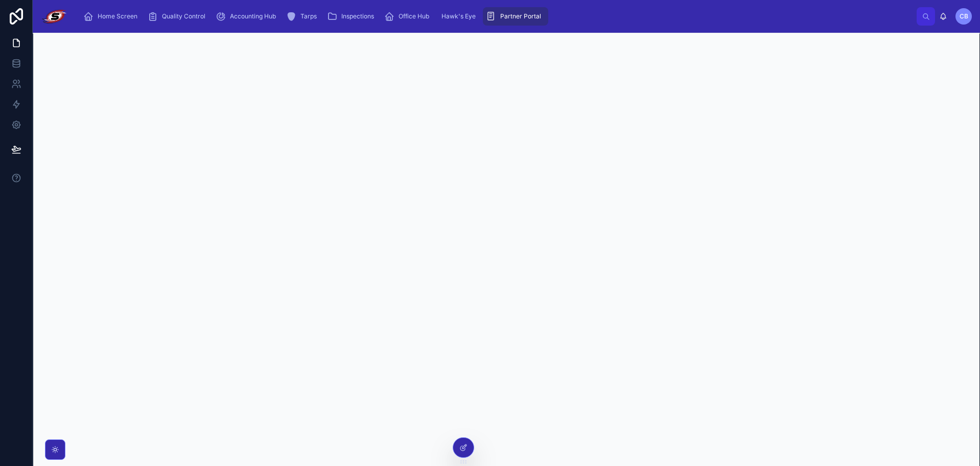 The image size is (980, 466). What do you see at coordinates (304, 16) in the screenshot?
I see `a: Tarps` at bounding box center [304, 16].